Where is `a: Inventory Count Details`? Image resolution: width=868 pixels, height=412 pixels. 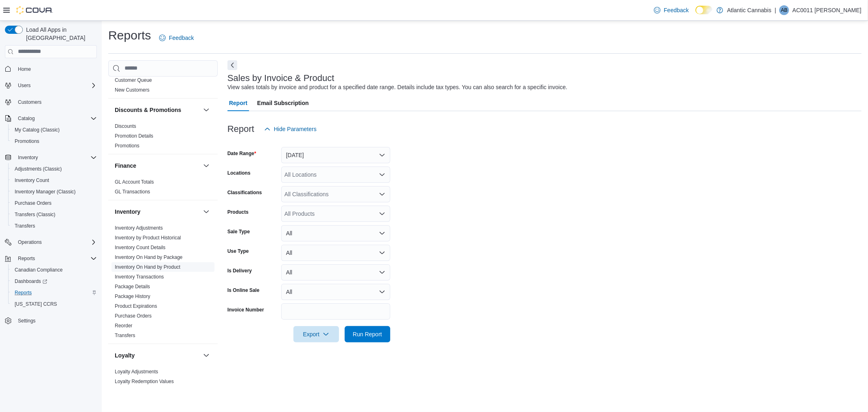 a: Inventory Count Details is located at coordinates (140, 248).